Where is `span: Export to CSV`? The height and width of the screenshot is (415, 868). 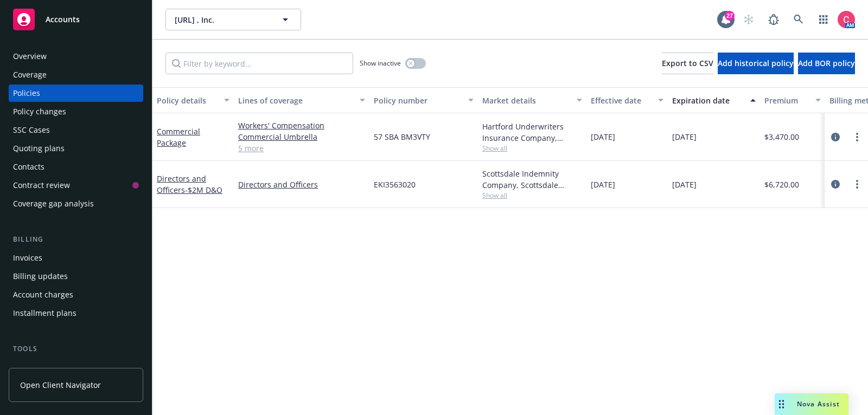 span: Export to CSV is located at coordinates (687, 63).